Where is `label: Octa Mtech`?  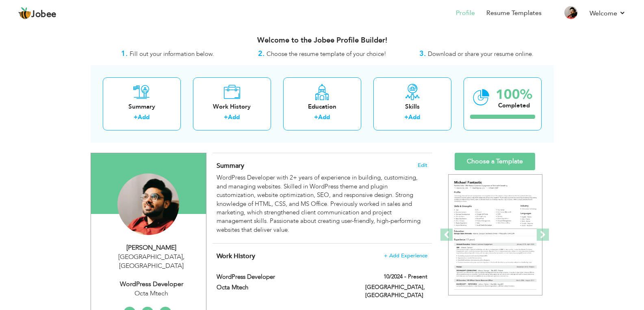 label: Octa Mtech is located at coordinates (285, 288).